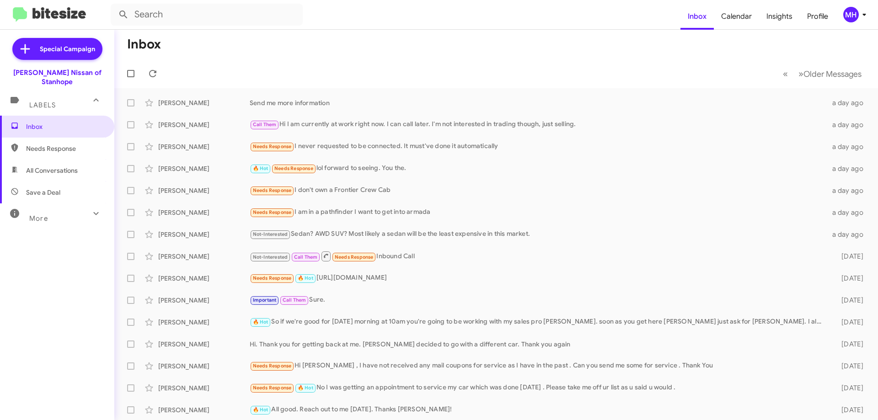 The height and width of the screenshot is (420, 878). I want to click on span: Insights, so click(780, 16).